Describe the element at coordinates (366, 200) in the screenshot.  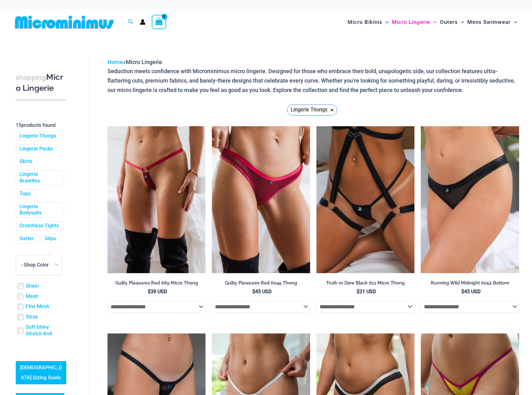
I see `img: Truth or Dare Black Micro 02` at that location.